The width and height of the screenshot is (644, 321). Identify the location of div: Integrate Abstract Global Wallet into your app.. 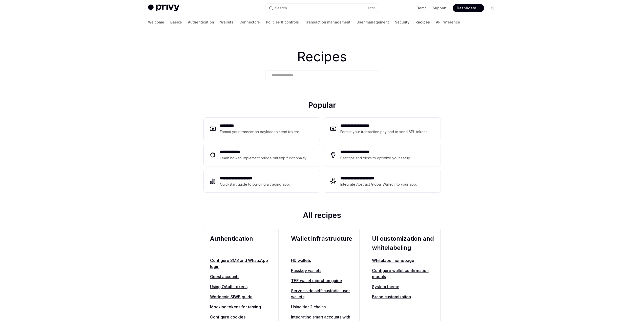
(378, 185).